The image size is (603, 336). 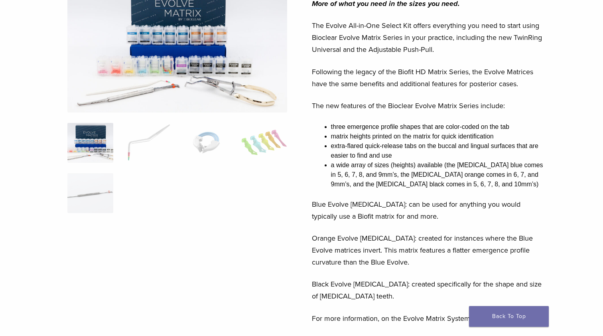 What do you see at coordinates (90, 143) in the screenshot?
I see `img: IMG_0457-scaled-e1745362001290-300x300.jpg` at bounding box center [90, 143].